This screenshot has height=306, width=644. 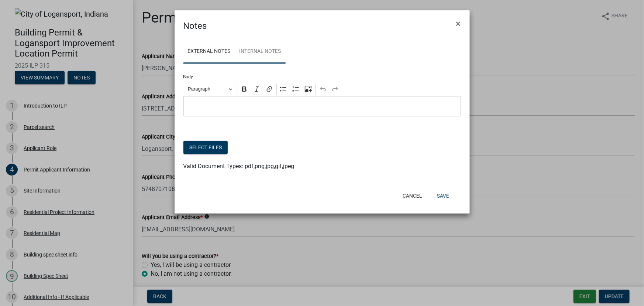 I want to click on span: Valid Document Types: pdf,png,jpg,gif,jpeg, so click(x=239, y=166).